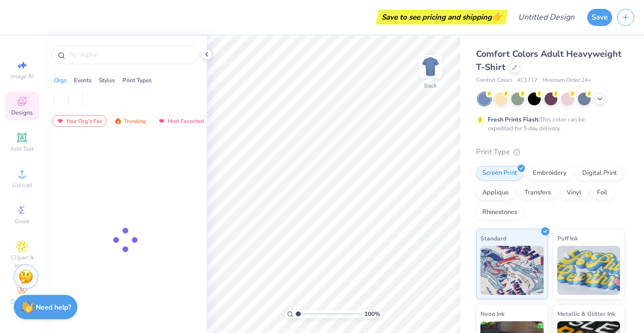 This screenshot has width=644, height=333. What do you see at coordinates (600, 17) in the screenshot?
I see `button: Save` at bounding box center [600, 17].